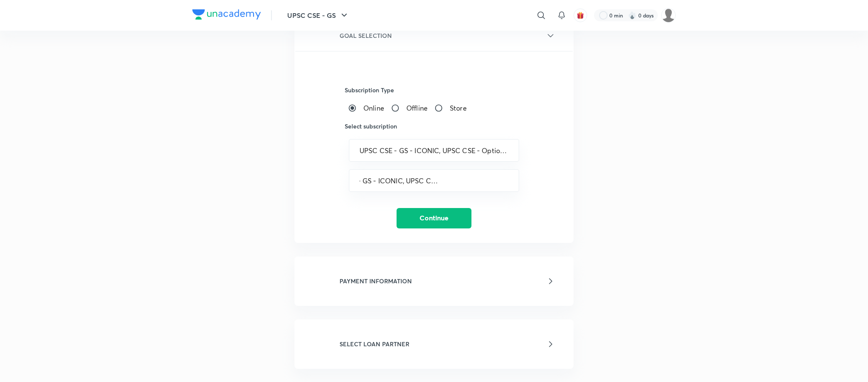 The image size is (868, 382). Describe the element at coordinates (434, 126) in the screenshot. I see `h6: Select subscription` at that location.